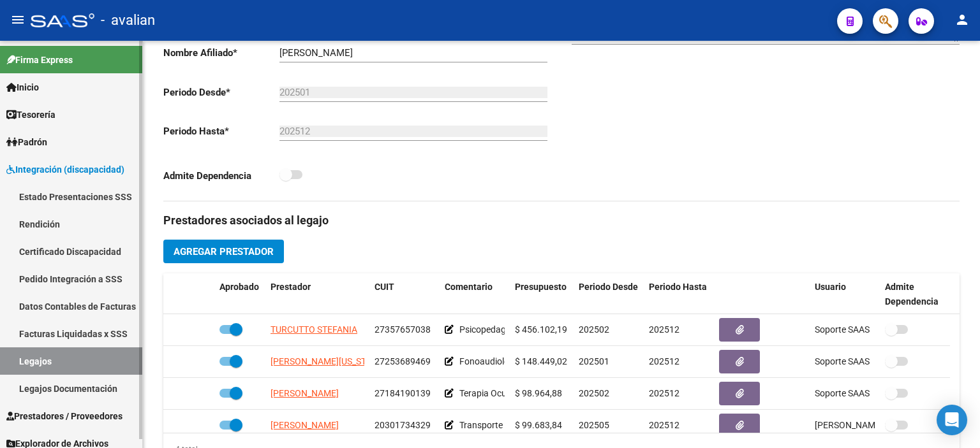  I want to click on span: 20301734329, so click(403, 425).